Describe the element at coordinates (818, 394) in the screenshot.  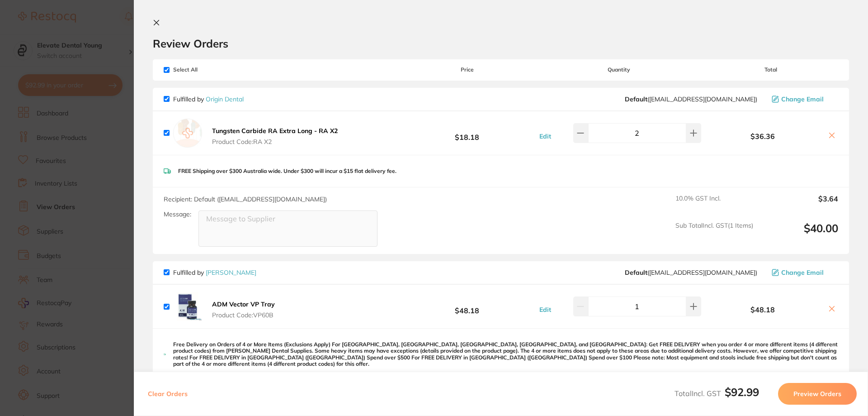
I see `button: Preview Orders` at that location.